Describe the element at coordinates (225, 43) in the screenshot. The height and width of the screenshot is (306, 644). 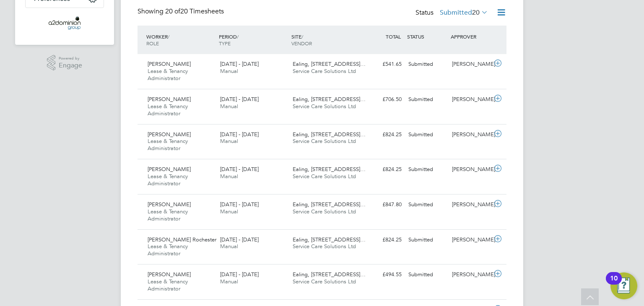
I see `span: TYPE` at that location.